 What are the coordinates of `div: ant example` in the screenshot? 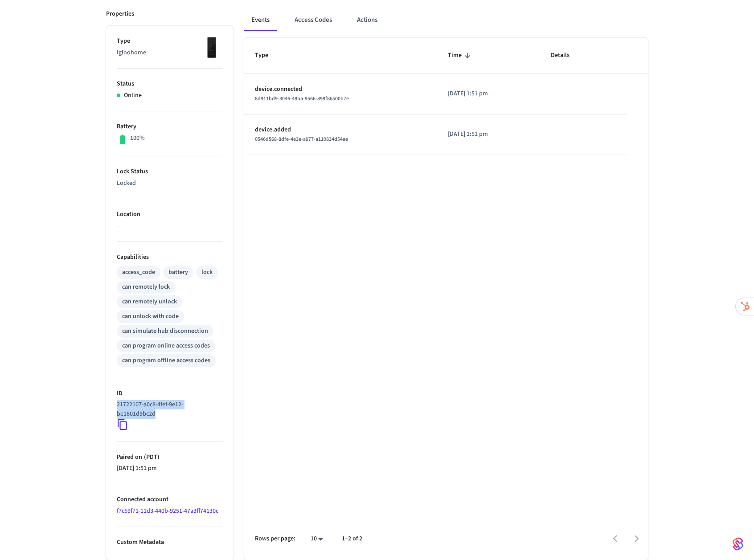 It's located at (446, 20).